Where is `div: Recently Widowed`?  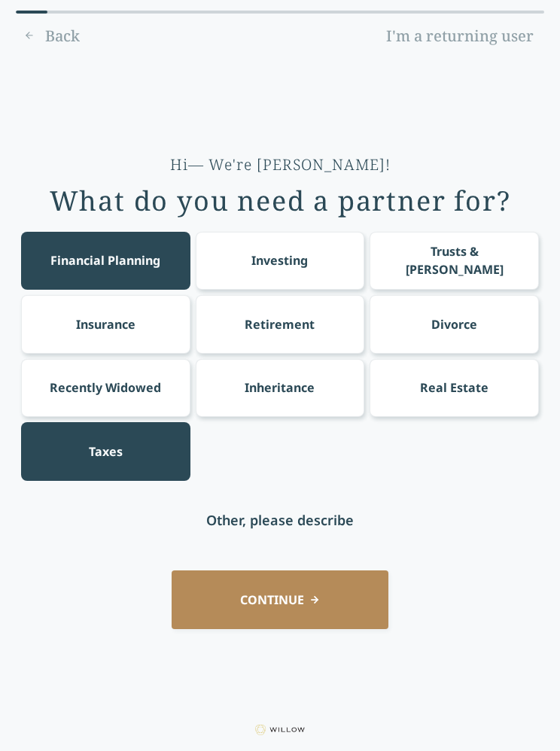
div: Recently Widowed is located at coordinates (105, 387).